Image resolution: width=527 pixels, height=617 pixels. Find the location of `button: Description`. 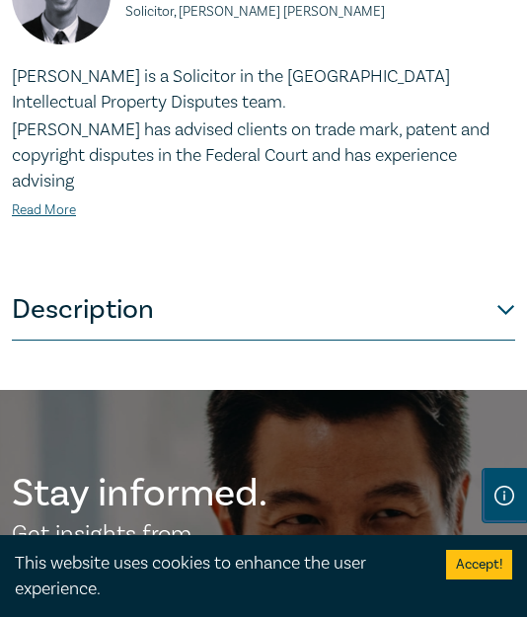

button: Description is located at coordinates (264, 311).